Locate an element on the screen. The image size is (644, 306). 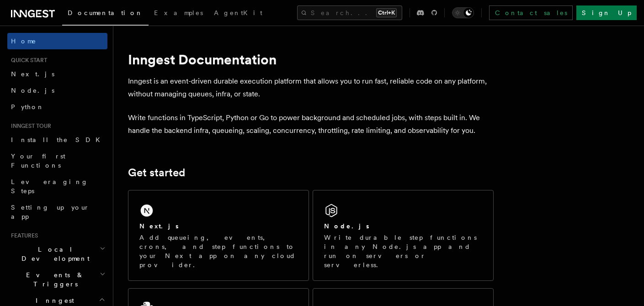
kbd: Ctrl+K is located at coordinates (387, 13).